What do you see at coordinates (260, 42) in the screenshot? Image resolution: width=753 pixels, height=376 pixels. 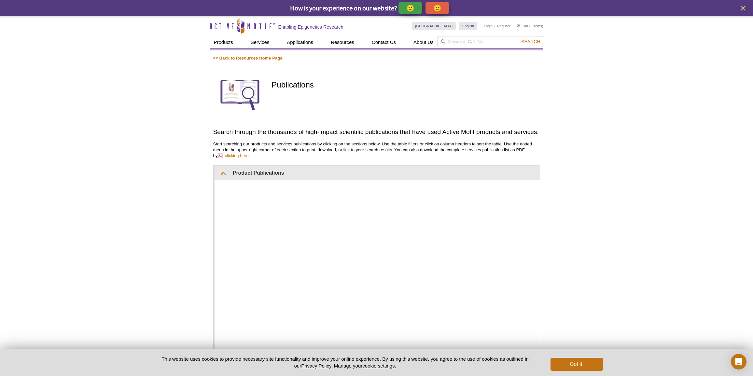 I see `a: Services` at bounding box center [260, 42].